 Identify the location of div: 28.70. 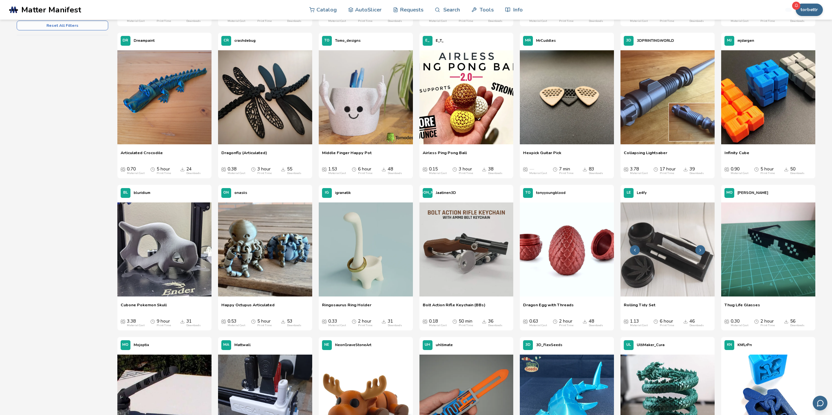
(337, 19).